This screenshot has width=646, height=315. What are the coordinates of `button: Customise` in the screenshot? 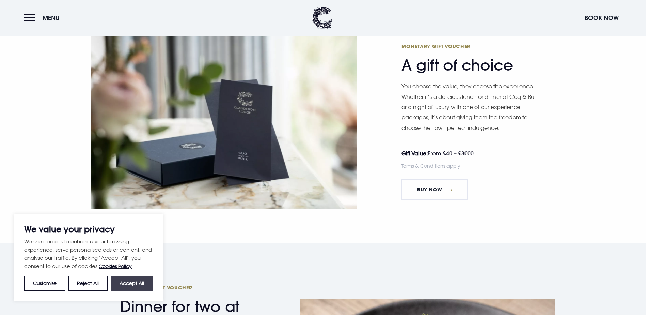 It's located at (45, 283).